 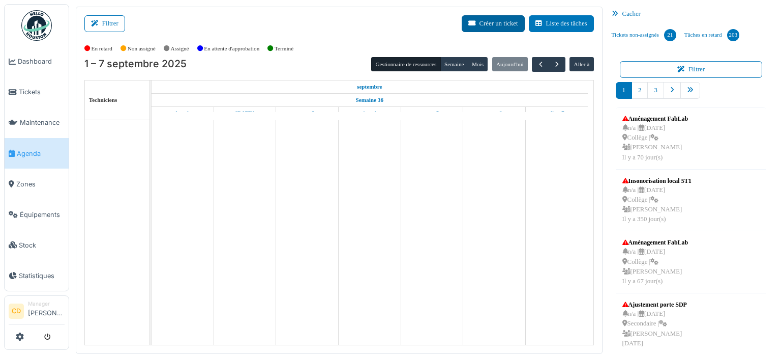 I want to click on a: 7 septembre 2025, so click(x=557, y=113).